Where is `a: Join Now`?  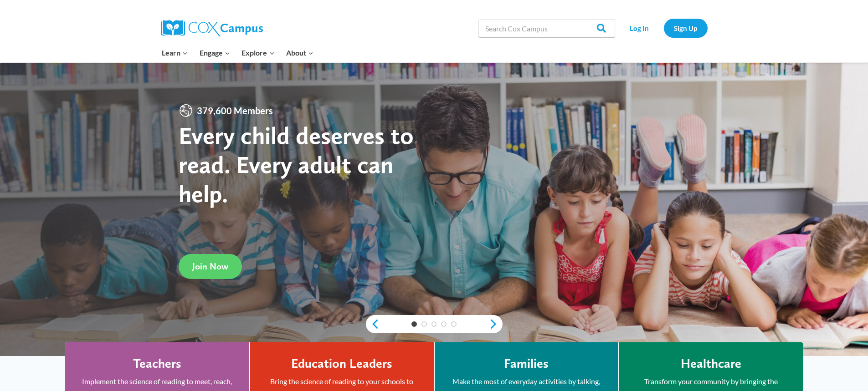 a: Join Now is located at coordinates (210, 266).